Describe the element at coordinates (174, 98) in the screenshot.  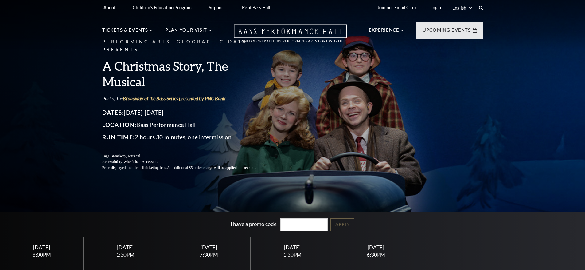
I see `a: Broadway at the Bass Series presented by PNC Bank` at that location.